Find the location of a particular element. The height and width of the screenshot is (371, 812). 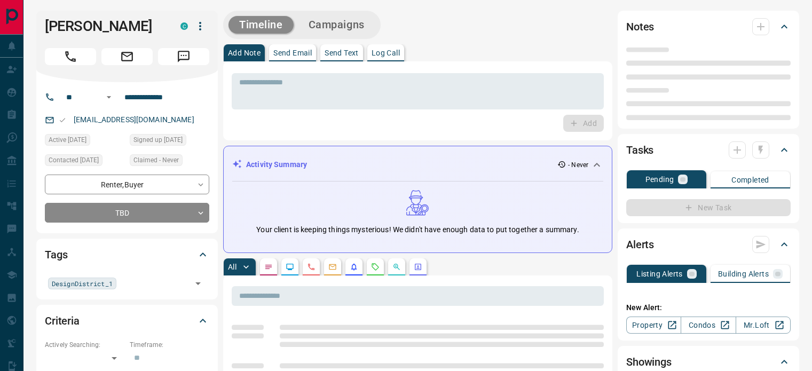

svg: Requests is located at coordinates (375, 267).